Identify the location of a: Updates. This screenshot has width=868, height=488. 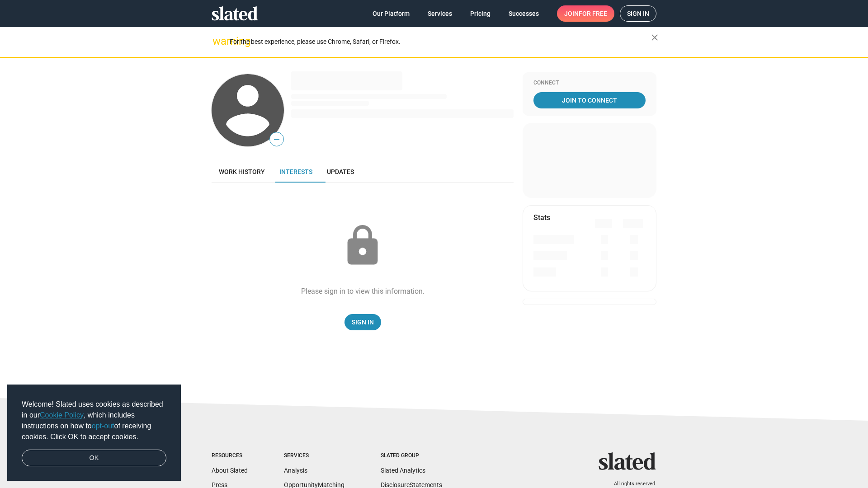
(341, 171).